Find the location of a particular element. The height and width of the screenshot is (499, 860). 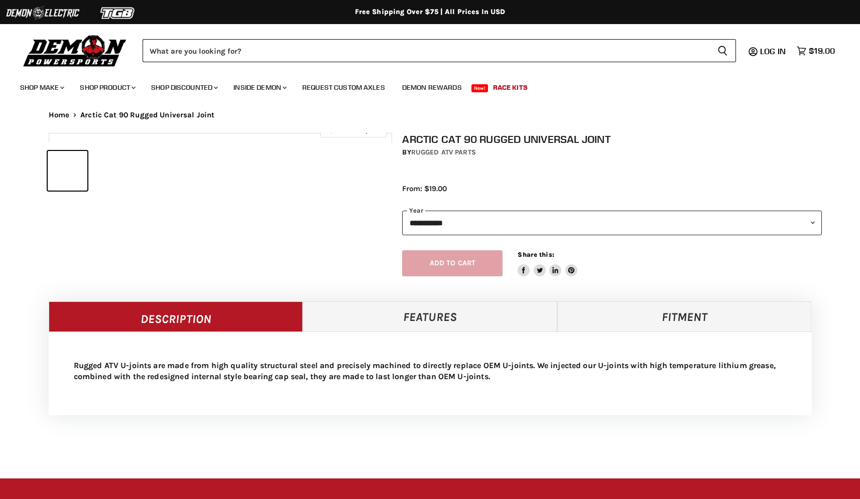

span: From: $19.00 is located at coordinates (424, 189).